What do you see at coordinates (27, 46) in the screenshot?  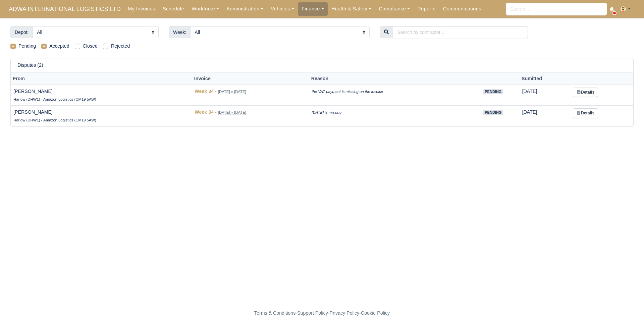 I see `label: Pending` at bounding box center [27, 46].